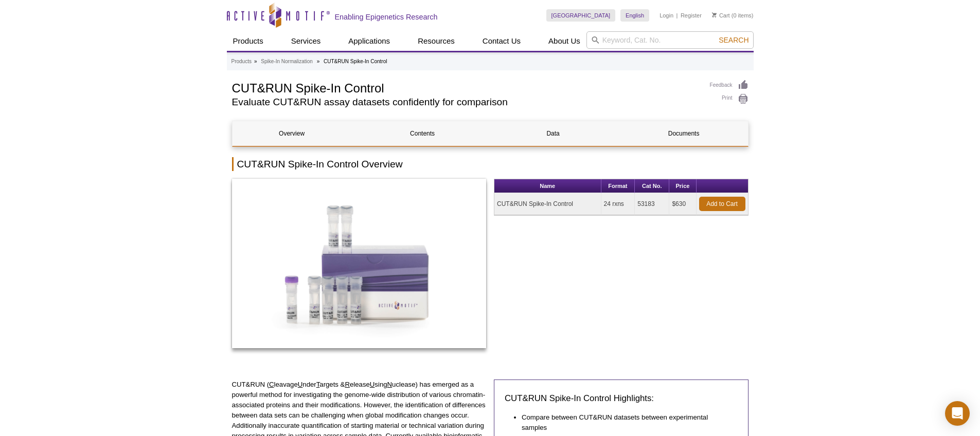  I want to click on h2: CUT&RUN Spike-In Control Overview, so click(490, 164).